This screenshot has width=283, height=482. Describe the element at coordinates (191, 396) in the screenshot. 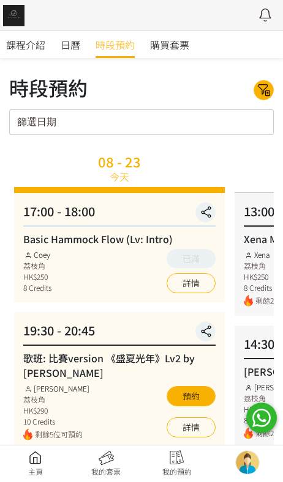

I see `button: 預約` at that location.